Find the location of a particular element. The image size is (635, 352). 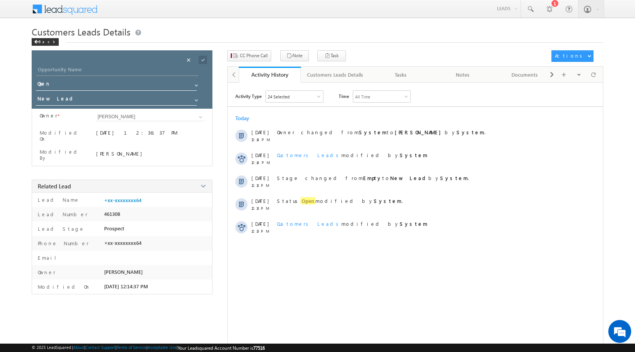

a: Notes is located at coordinates (463, 75).